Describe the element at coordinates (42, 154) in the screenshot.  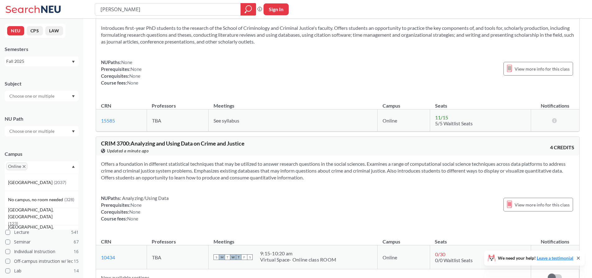
I see `div: Campus` at that location.